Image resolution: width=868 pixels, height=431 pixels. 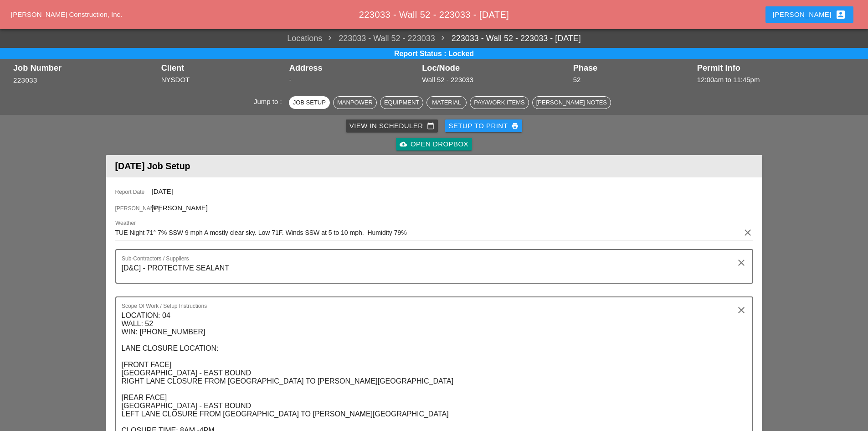 What do you see at coordinates (223, 80) in the screenshot?
I see `div: NYSDOT` at bounding box center [223, 80].